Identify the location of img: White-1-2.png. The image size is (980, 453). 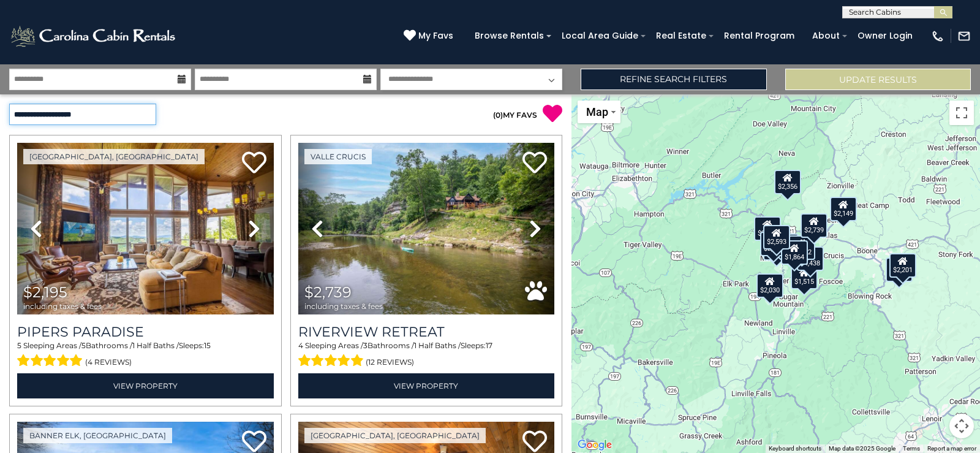
(94, 36).